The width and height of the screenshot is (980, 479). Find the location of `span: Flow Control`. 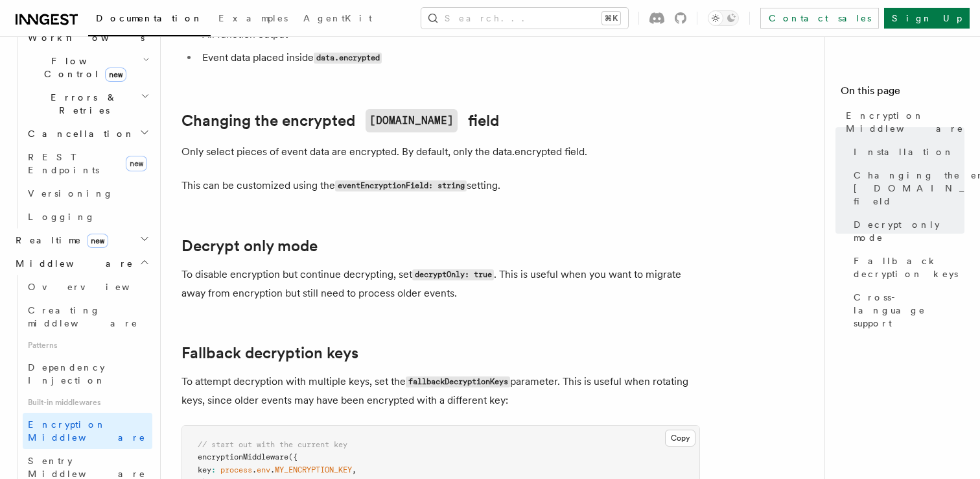

span: Flow Control is located at coordinates (83, 67).